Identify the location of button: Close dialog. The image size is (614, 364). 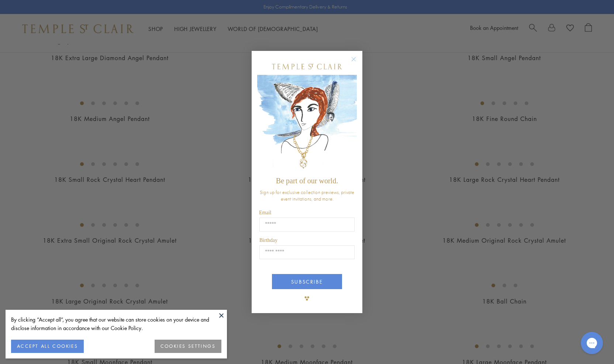
(357, 63).